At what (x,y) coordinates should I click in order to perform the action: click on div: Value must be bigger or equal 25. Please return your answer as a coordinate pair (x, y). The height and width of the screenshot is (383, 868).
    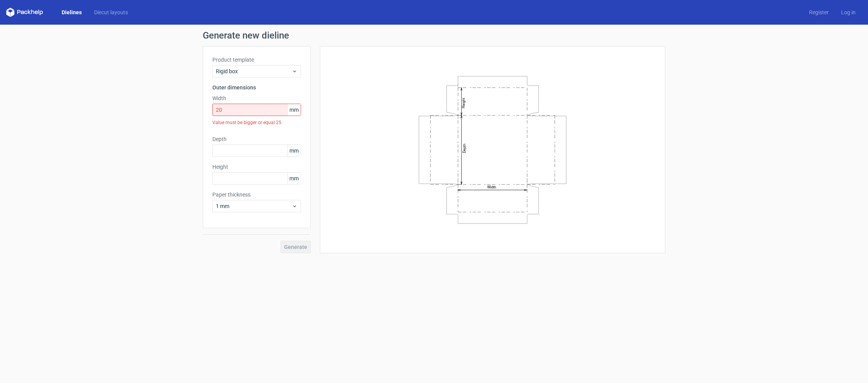
    Looking at the image, I should click on (256, 122).